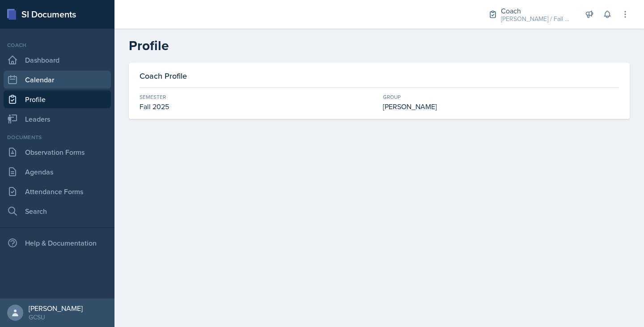  I want to click on div: Fall 2025, so click(258, 106).